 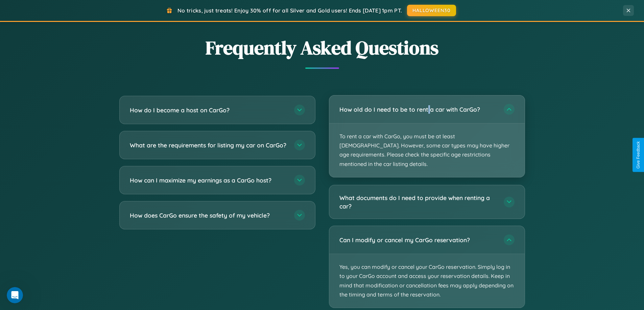 I want to click on h3: How do I become a host on CarGo?, so click(x=209, y=110).